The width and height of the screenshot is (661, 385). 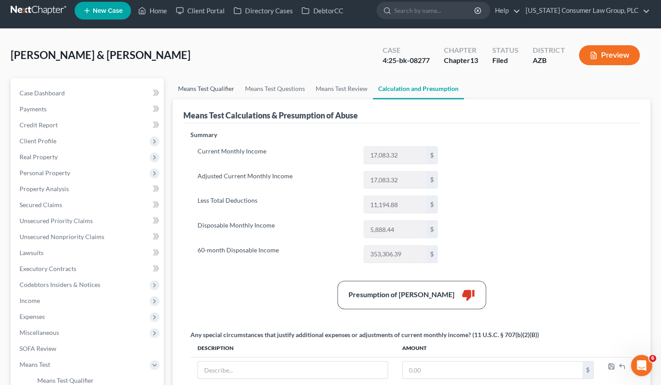 What do you see at coordinates (292, 348) in the screenshot?
I see `th: Description` at bounding box center [292, 348].